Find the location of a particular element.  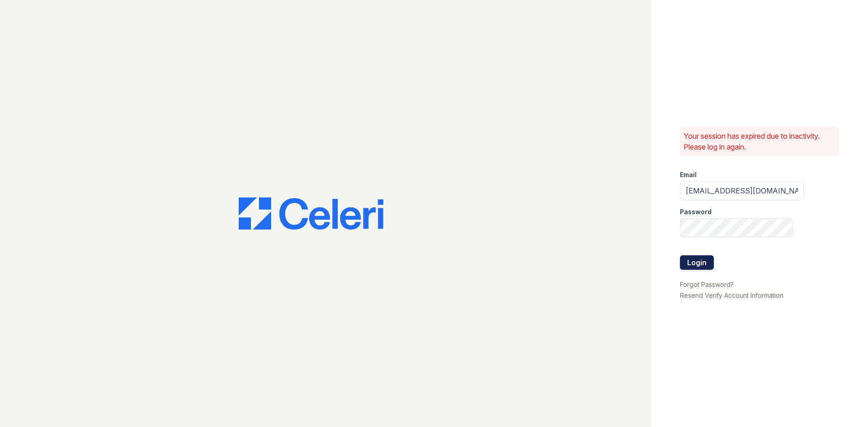

img: CE_Logo_Blue-a8612792a0a2168367f1c8372b55b34899dd931a85d93a1a3d3e32e68fde9ad4.png is located at coordinates (311, 214).